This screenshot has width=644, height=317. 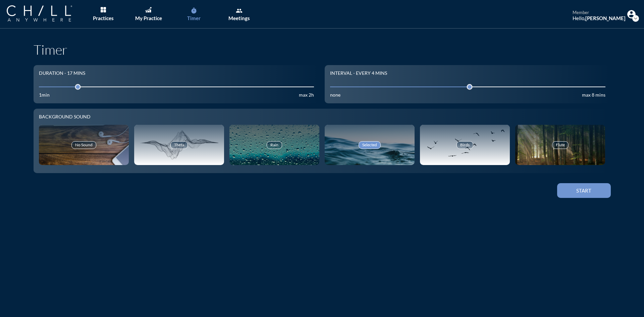 I want to click on div: Practices, so click(x=103, y=18).